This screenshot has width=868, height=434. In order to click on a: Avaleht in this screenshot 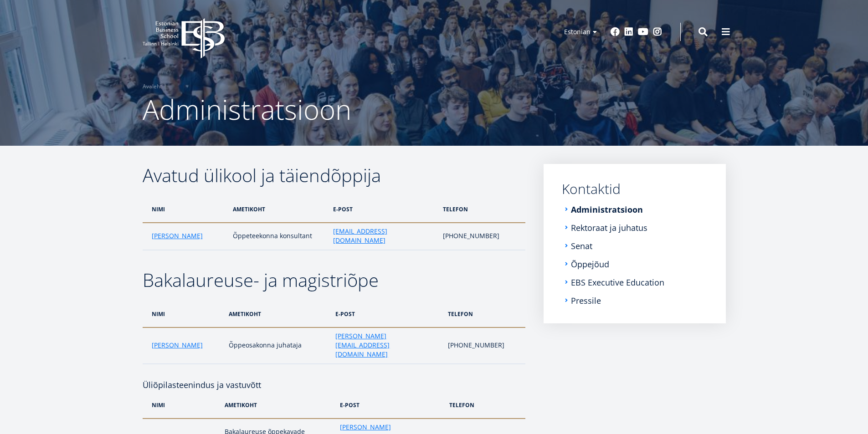, I will do `click(152, 86)`.